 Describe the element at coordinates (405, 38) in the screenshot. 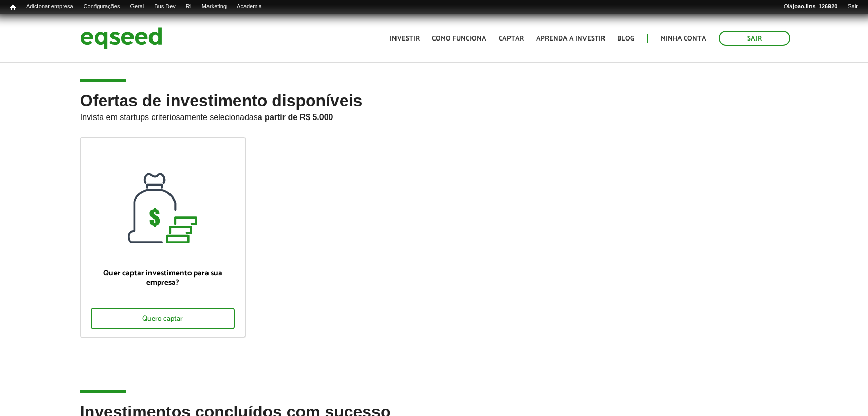

I see `a: Investir` at that location.